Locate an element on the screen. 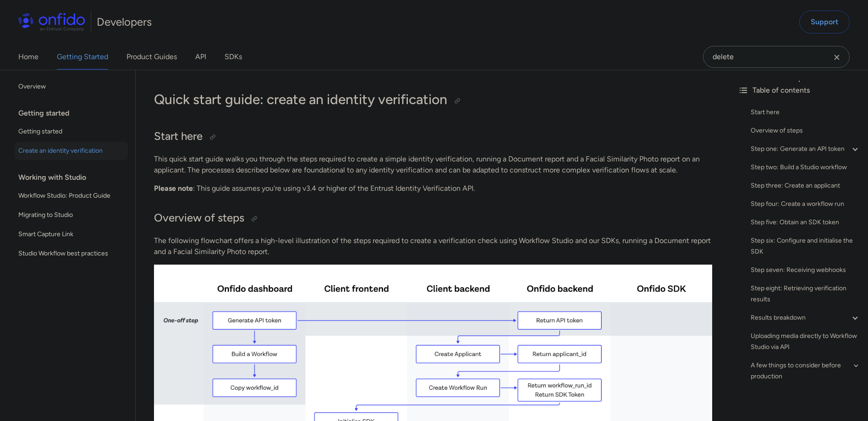 This screenshot has width=868, height=421. a: Overview is located at coordinates (71, 87).